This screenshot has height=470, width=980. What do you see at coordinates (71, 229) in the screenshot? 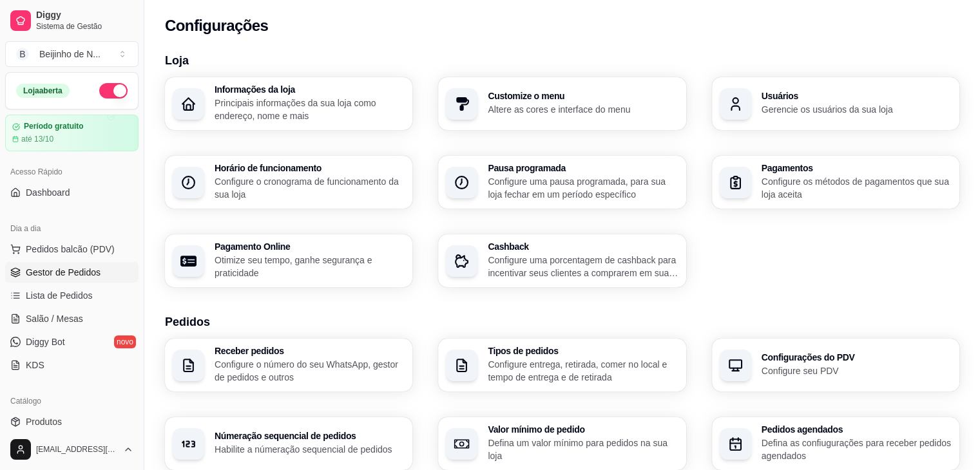
I see `div: Dia a dia` at bounding box center [71, 229].